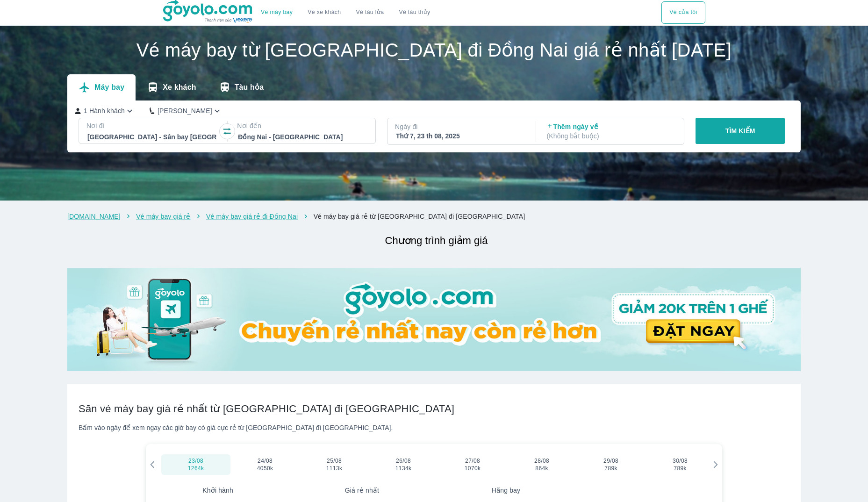 Image resolution: width=868 pixels, height=502 pixels. Describe the element at coordinates (541, 468) in the screenshot. I see `span: 864k` at that location.